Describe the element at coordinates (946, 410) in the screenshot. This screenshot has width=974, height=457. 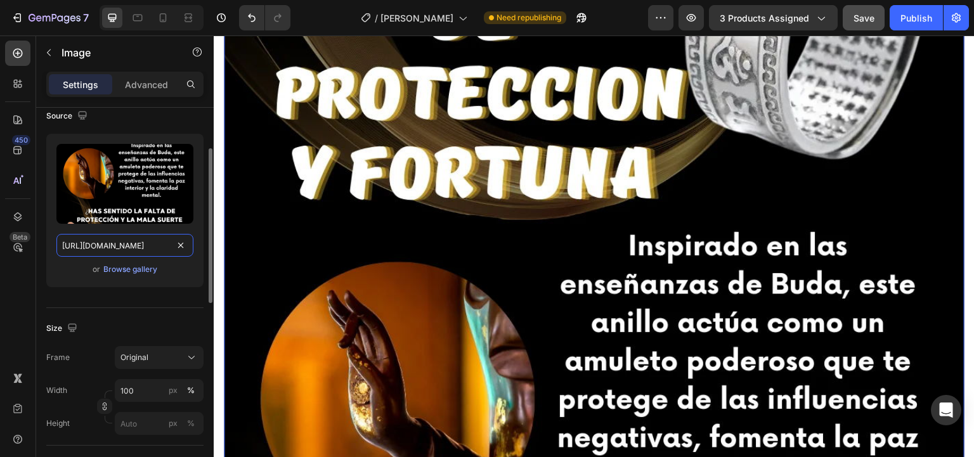
I see `div: Open Intercom Messenger` at that location.